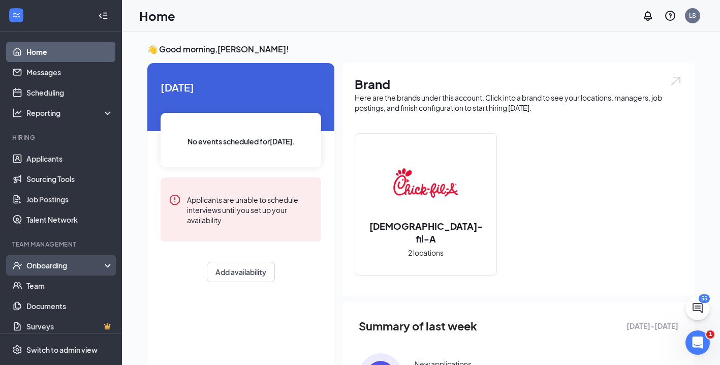 The height and width of the screenshot is (365, 720). I want to click on a: Home, so click(70, 52).